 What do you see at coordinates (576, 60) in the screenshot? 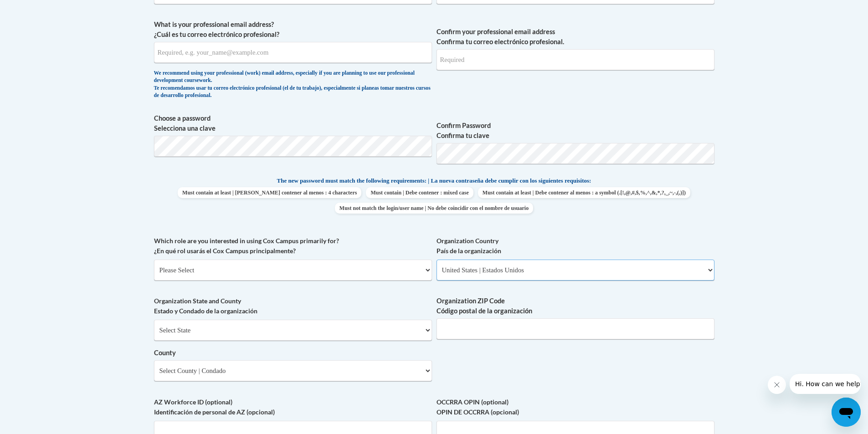
I see `input: Required` at bounding box center [576, 60].